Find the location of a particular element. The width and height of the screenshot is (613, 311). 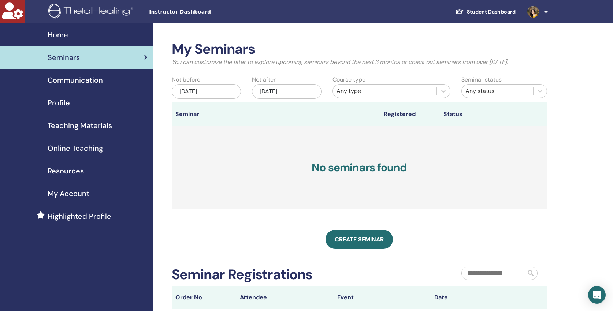

h3: No seminars found is located at coordinates (360, 168).